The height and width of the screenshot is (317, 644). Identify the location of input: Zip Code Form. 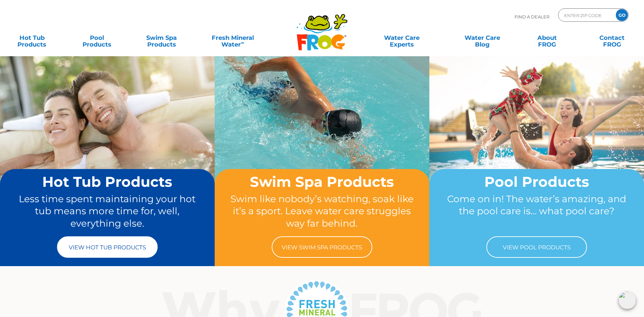
(586, 15).